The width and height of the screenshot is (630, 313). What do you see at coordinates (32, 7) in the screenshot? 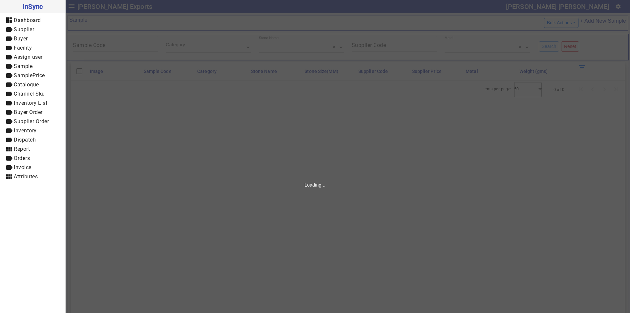
I see `span: InSync` at bounding box center [32, 7].